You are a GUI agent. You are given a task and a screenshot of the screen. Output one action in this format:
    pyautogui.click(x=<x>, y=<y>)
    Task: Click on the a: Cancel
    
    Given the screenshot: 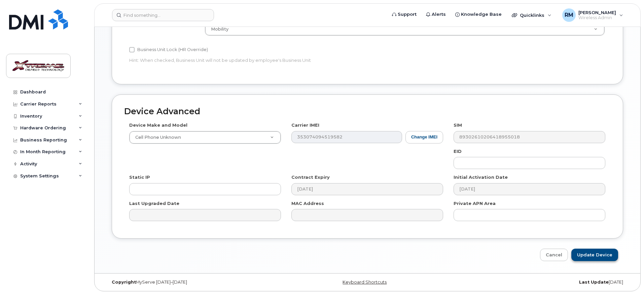 What is the action you would take?
    pyautogui.click(x=554, y=255)
    